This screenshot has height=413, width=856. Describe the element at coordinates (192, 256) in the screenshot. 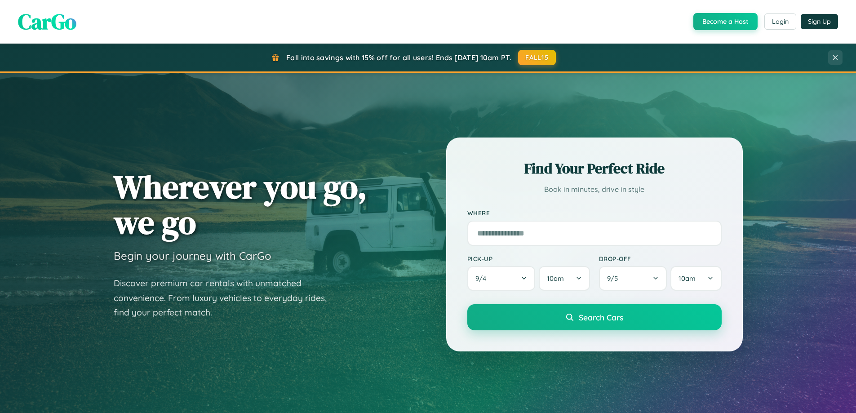

I see `h3: Begin your journey with CarGo` at that location.